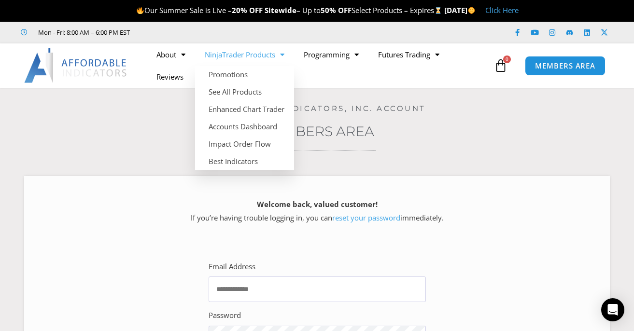  Describe the element at coordinates (280, 10) in the screenshot. I see `strong: Sitewide` at that location.